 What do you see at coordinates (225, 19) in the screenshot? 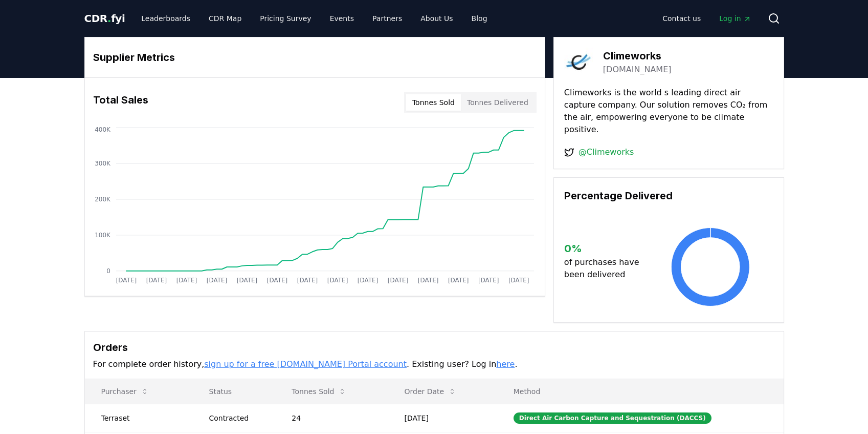
I see `a: CDR Map` at bounding box center [225, 19].